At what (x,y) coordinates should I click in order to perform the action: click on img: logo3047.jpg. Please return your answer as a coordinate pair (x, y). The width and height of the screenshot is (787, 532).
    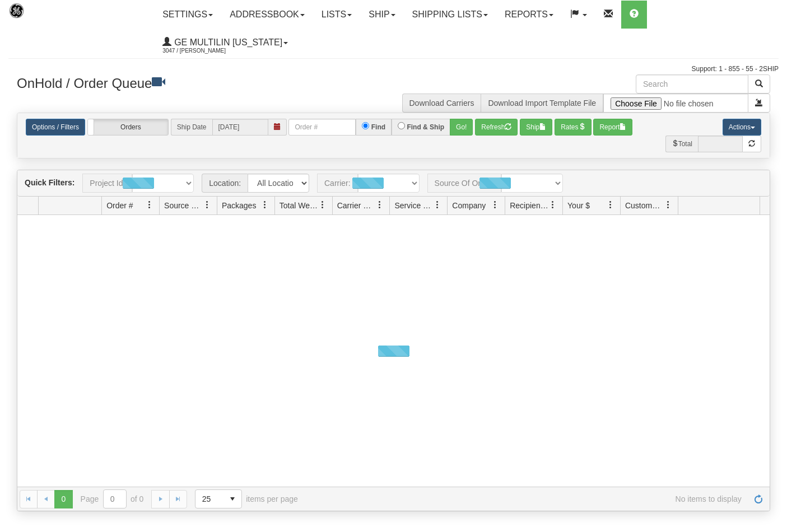
    Looking at the image, I should click on (37, 17).